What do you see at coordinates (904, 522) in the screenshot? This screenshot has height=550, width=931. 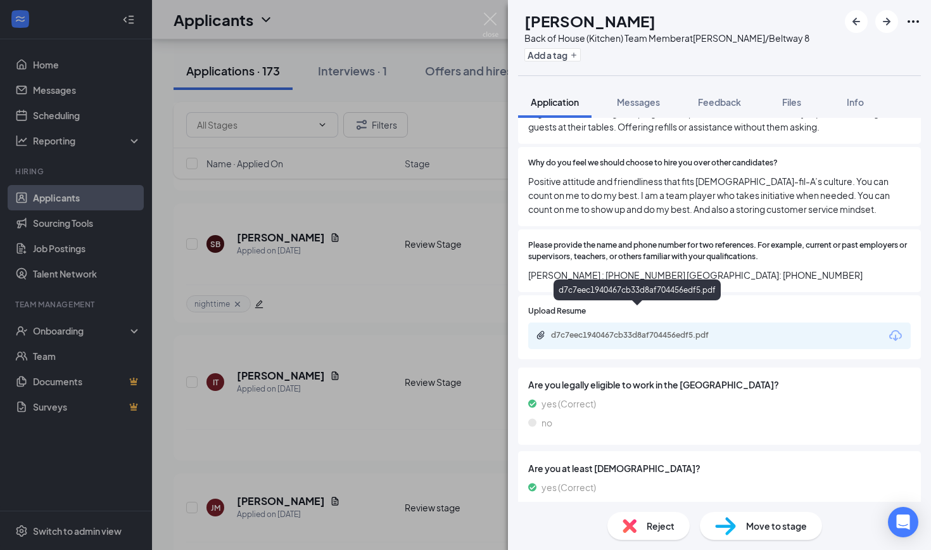 I see `div: Open Intercom Messenger` at bounding box center [904, 522].